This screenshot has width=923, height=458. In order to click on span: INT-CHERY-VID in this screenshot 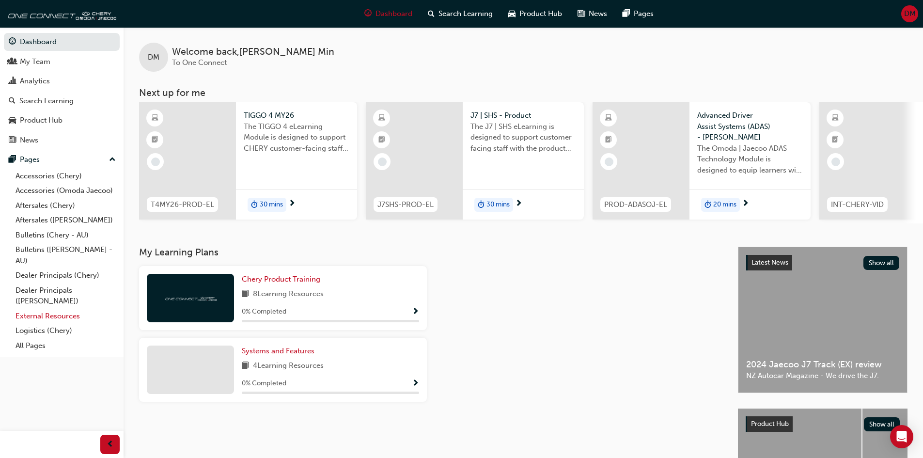, I will do `click(857, 205)`.